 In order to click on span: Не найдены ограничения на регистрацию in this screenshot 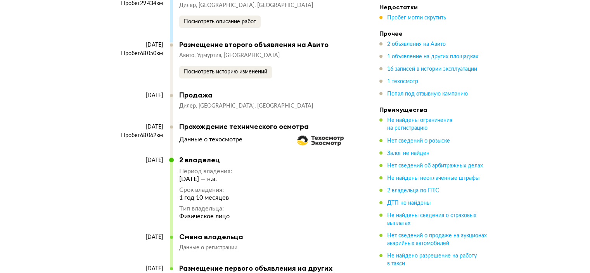, I will do `click(420, 124)`.